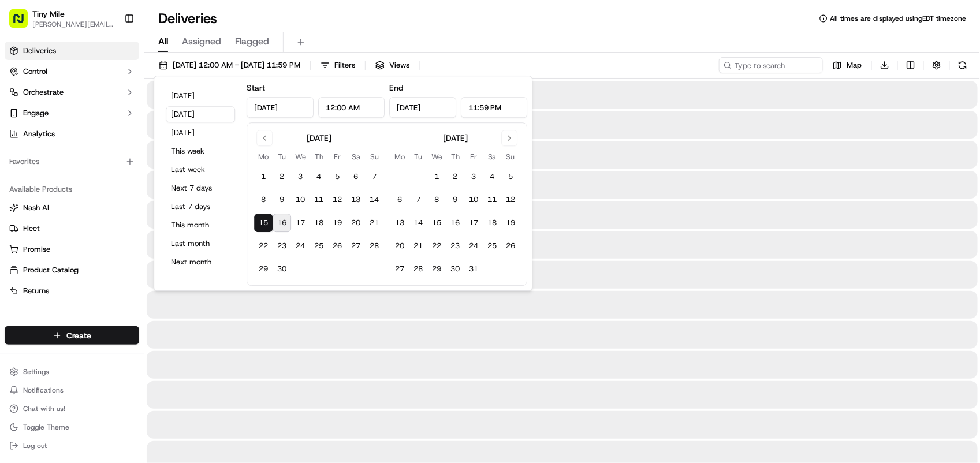 This screenshot has height=463, width=980. I want to click on button: 26, so click(510, 246).